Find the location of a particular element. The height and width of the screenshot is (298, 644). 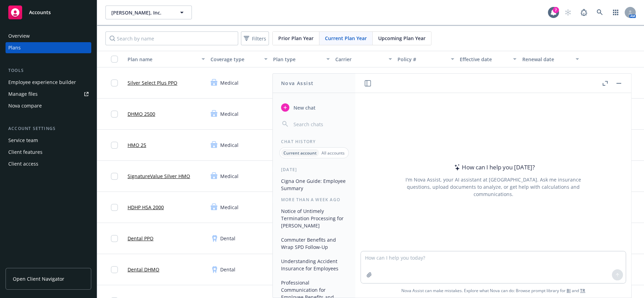

div: Renewal date is located at coordinates (546, 59).